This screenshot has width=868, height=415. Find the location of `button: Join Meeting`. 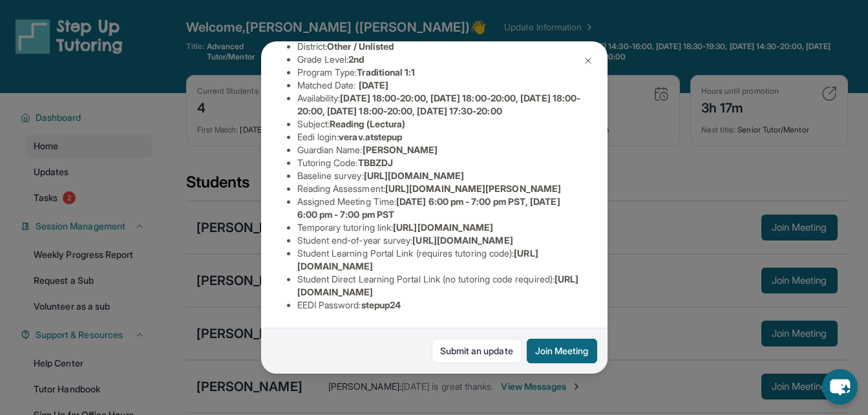

button: Join Meeting is located at coordinates (562, 351).